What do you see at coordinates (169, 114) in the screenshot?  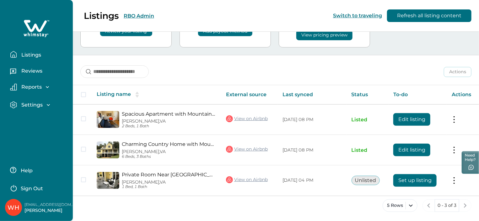 I see `a: Spacious Apartment with Mountain View and High-Speed Internet - Charming Retreat` at bounding box center [169, 114].